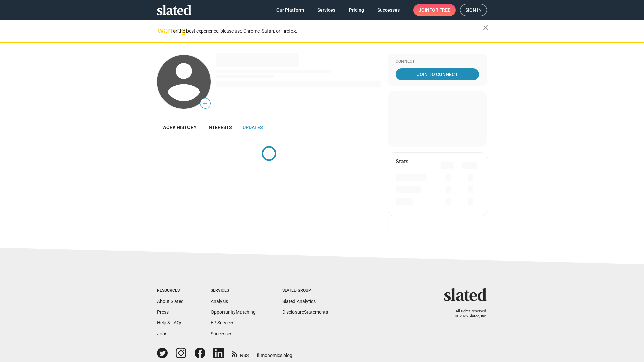 The image size is (644, 362). What do you see at coordinates (467, 313) in the screenshot?
I see `p: All rights reserved. © 2025 Slated, Inc.` at bounding box center [467, 313].